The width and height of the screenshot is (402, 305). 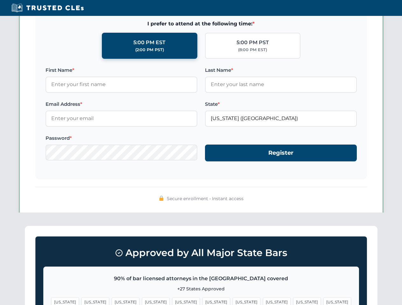 What do you see at coordinates (280, 153) in the screenshot?
I see `button: Register` at bounding box center [280, 153].